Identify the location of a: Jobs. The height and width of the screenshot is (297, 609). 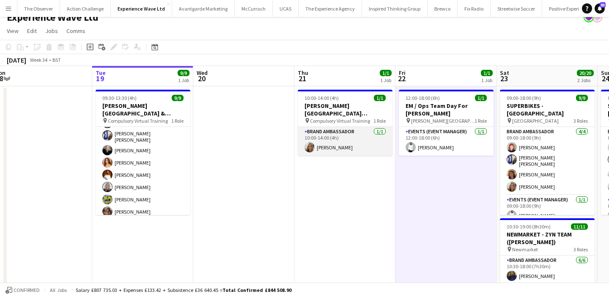
(52, 31).